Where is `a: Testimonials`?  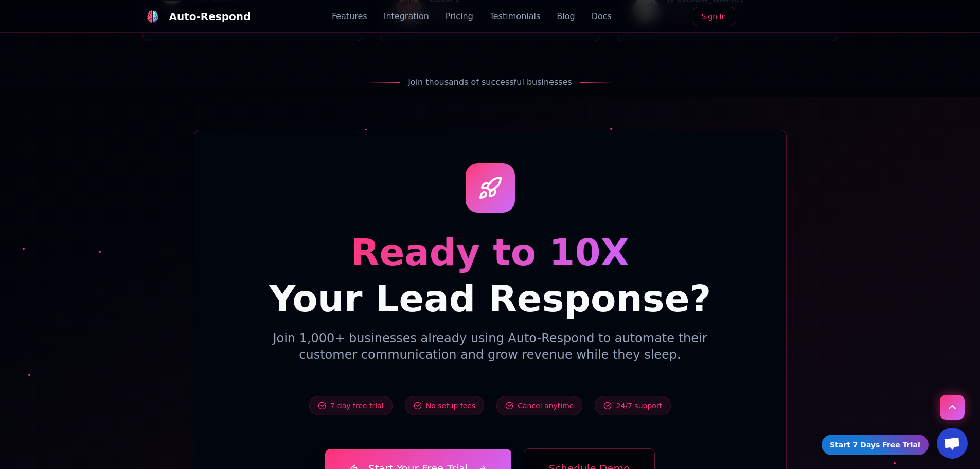 a: Testimonials is located at coordinates (515, 17).